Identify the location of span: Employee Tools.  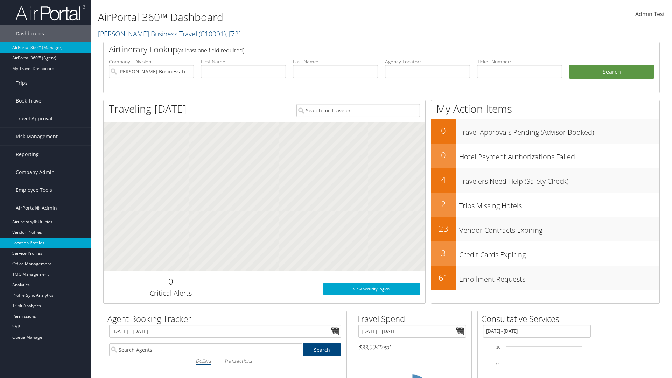
(34, 190).